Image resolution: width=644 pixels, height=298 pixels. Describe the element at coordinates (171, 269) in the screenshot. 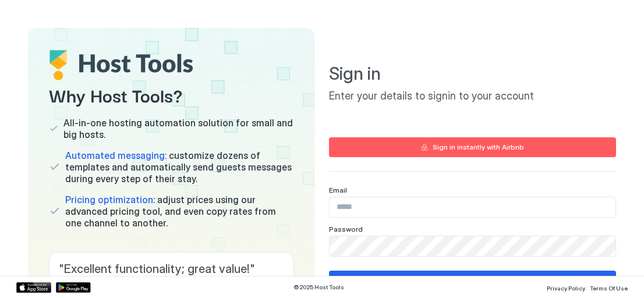

I see `span: " Excellent functionality; great value! "` at that location.